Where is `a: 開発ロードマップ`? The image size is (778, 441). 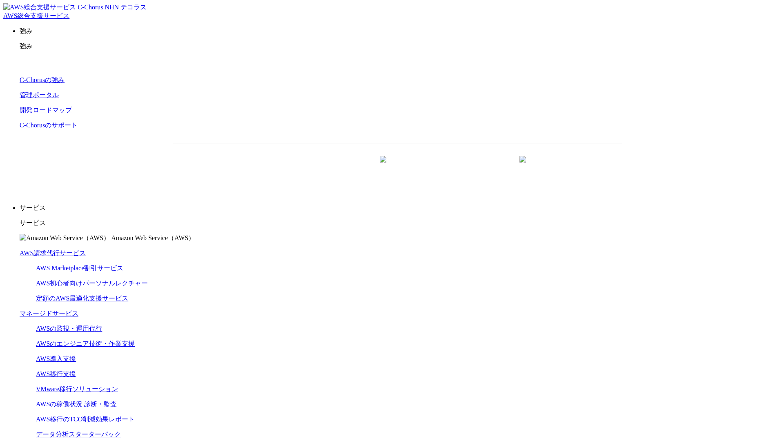
a: 開発ロードマップ is located at coordinates (46, 110).